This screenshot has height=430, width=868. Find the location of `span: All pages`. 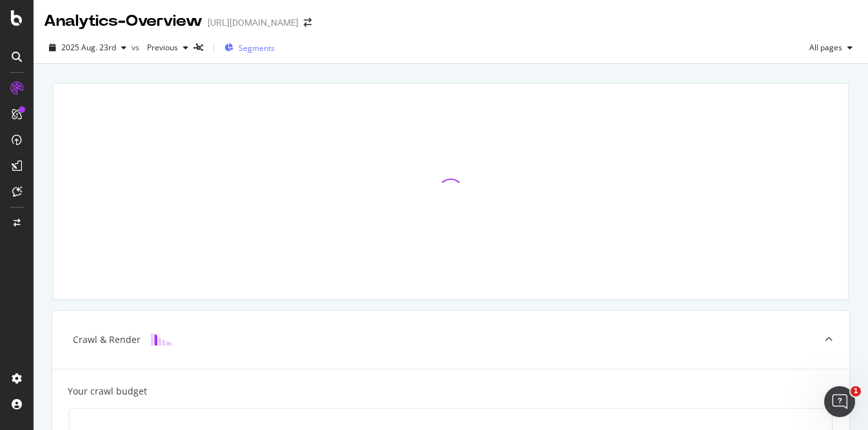

span: All pages is located at coordinates (822, 47).